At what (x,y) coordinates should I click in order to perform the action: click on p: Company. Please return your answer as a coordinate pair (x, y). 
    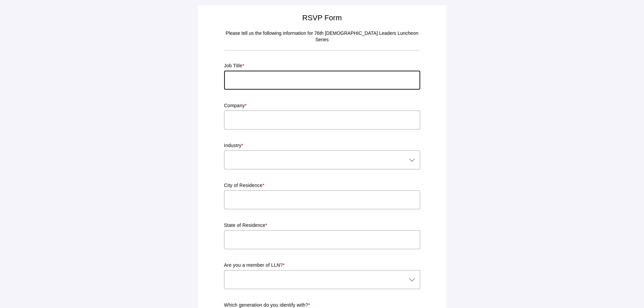
    Looking at the image, I should click on (322, 106).